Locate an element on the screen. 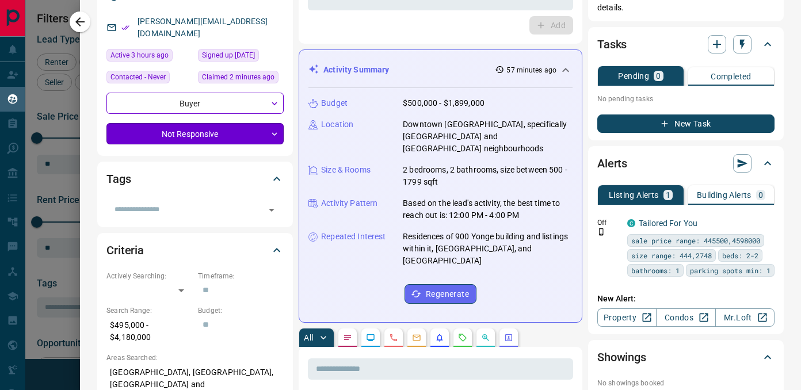 This screenshot has height=390, width=801. span: Claimed 2 minutes ago is located at coordinates (238, 77).